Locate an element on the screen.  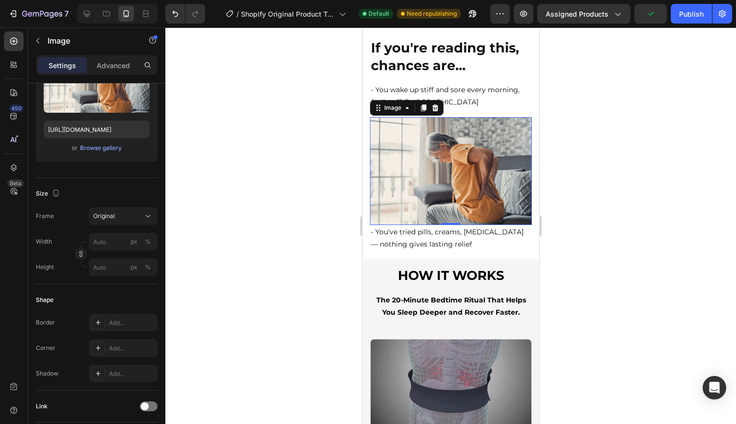
div: 450 is located at coordinates (16, 108).